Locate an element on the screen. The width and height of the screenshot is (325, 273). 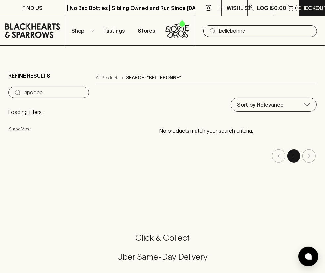
input: Try "Pinot noir" is located at coordinates (265, 31).